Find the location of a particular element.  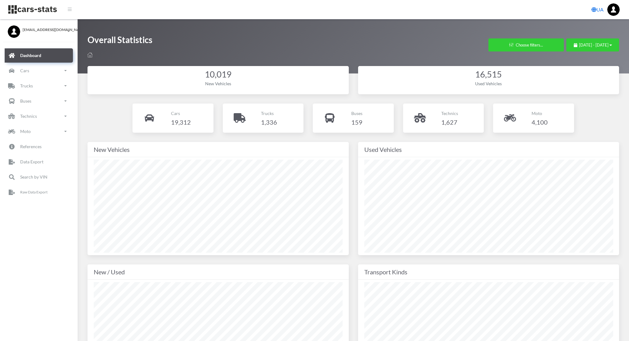

h4: 1,627 is located at coordinates (449, 122).